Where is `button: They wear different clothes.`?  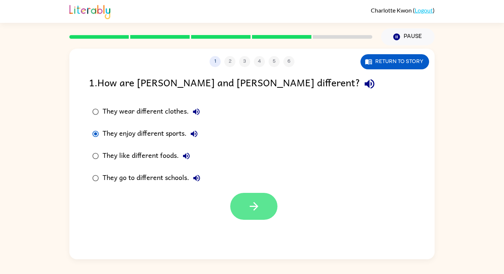 button: They wear different clothes. is located at coordinates (196, 112).